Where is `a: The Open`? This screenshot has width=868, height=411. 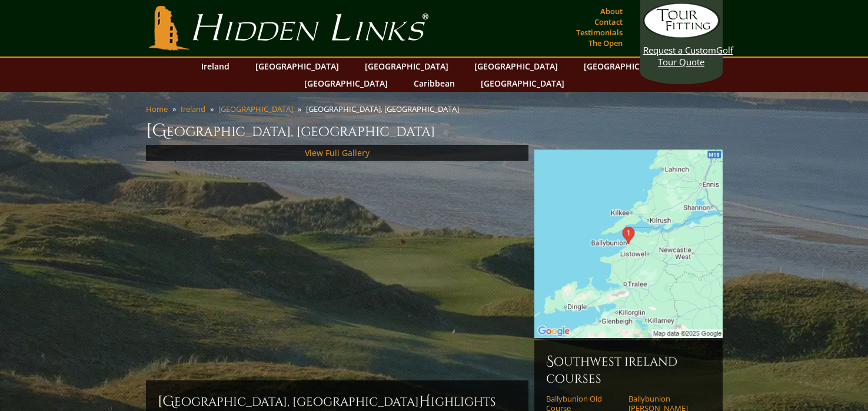
a: The Open is located at coordinates (606, 43).